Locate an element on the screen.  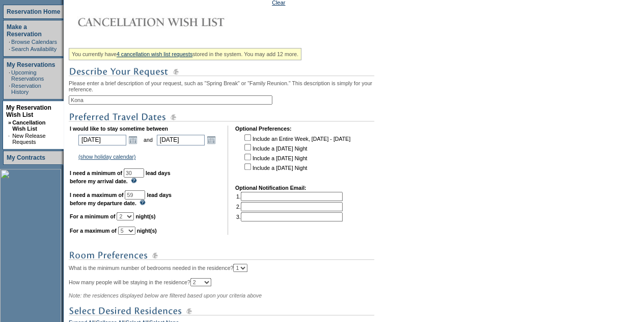
b: lead days before my departure date. is located at coordinates (121, 199).